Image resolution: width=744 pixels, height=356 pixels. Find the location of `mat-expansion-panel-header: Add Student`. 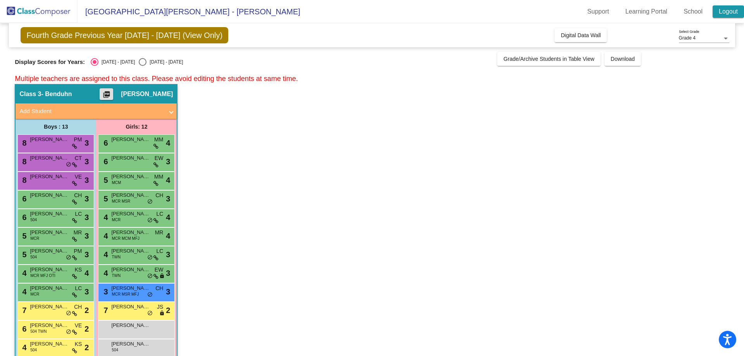

mat-expansion-panel-header: Add Student is located at coordinates (96, 111).